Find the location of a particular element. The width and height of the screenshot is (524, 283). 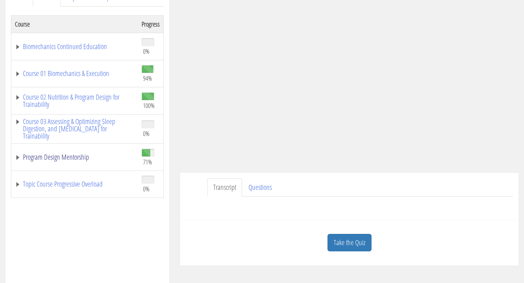

span: 100% is located at coordinates (149, 106).